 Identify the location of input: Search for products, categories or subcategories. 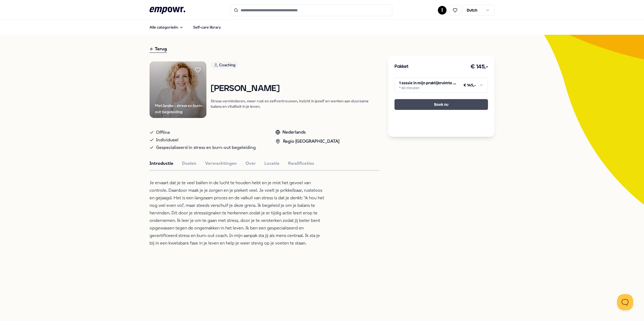
(312, 10).